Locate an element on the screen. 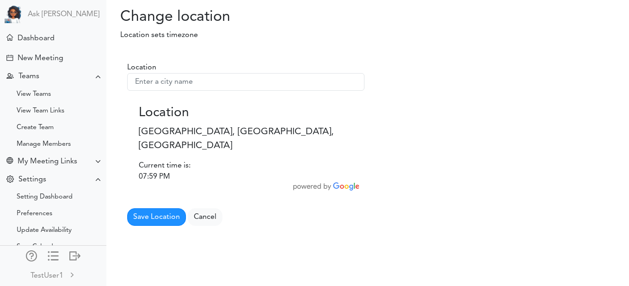 This screenshot has width=629, height=286. div: Show only icons is located at coordinates (53, 255).